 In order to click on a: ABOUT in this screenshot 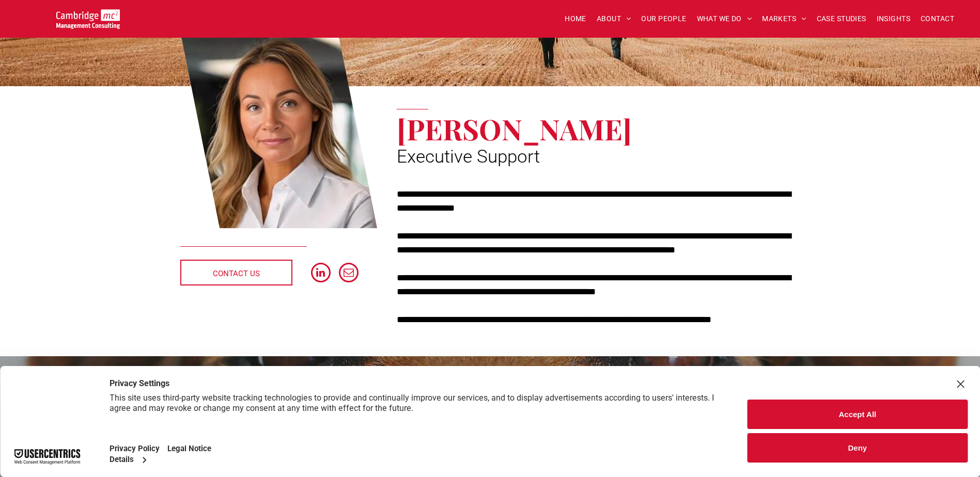, I will do `click(613, 19)`.